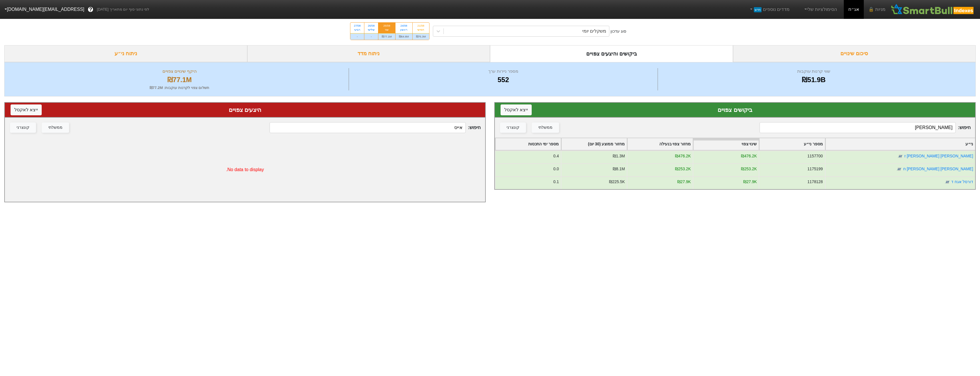  Describe the element at coordinates (820, 9) in the screenshot. I see `a: הסימולציות שלי` at that location.